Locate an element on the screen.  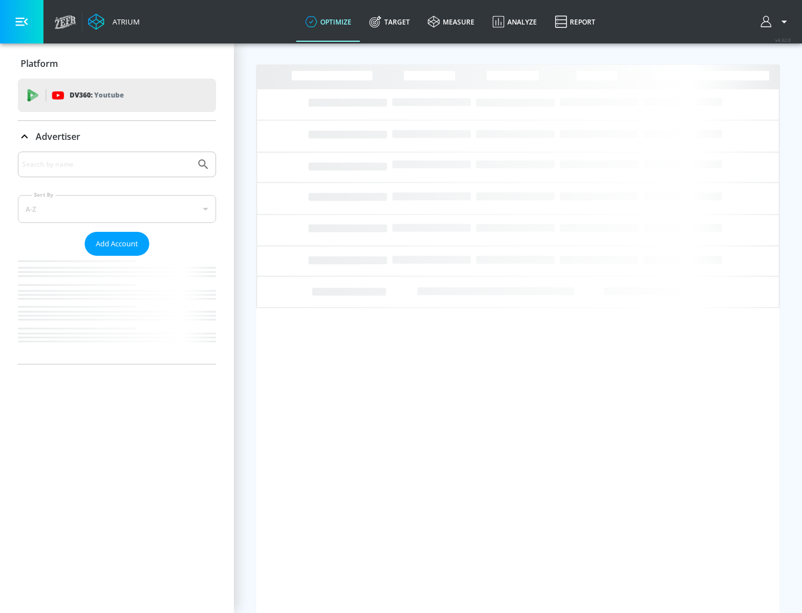
div: Atrium is located at coordinates (124, 22).